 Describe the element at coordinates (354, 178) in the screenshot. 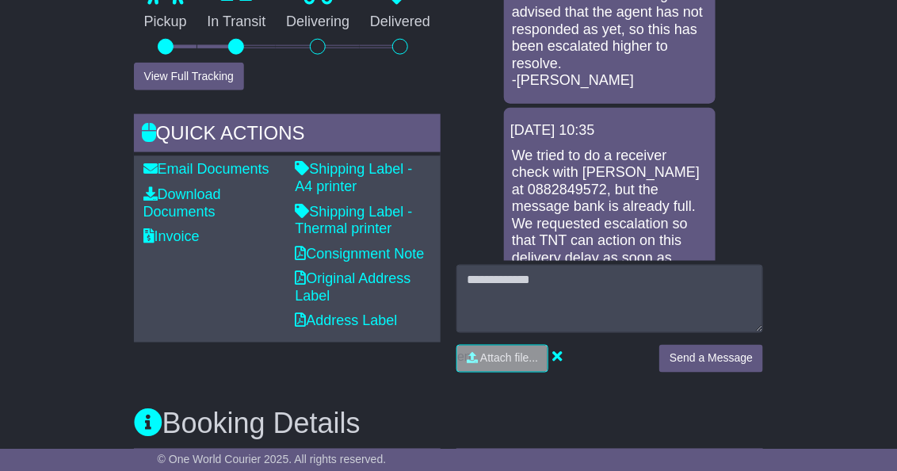

I see `a: Shipping Label - A4 printer` at that location.